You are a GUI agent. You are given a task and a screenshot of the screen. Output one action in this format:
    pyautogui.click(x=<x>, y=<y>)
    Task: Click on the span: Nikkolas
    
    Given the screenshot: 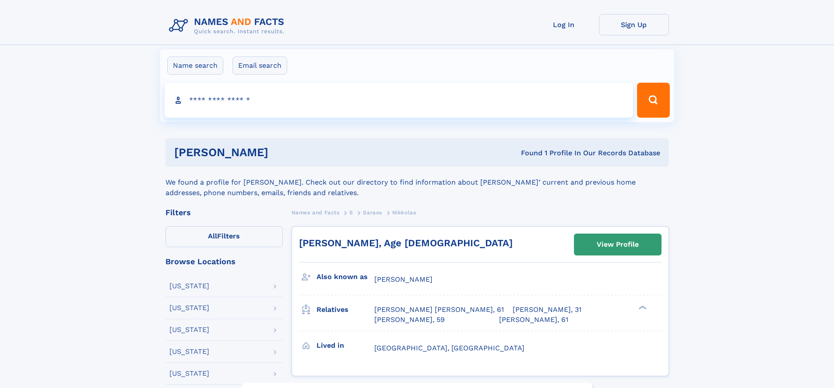 What is the action you would take?
    pyautogui.click(x=404, y=213)
    